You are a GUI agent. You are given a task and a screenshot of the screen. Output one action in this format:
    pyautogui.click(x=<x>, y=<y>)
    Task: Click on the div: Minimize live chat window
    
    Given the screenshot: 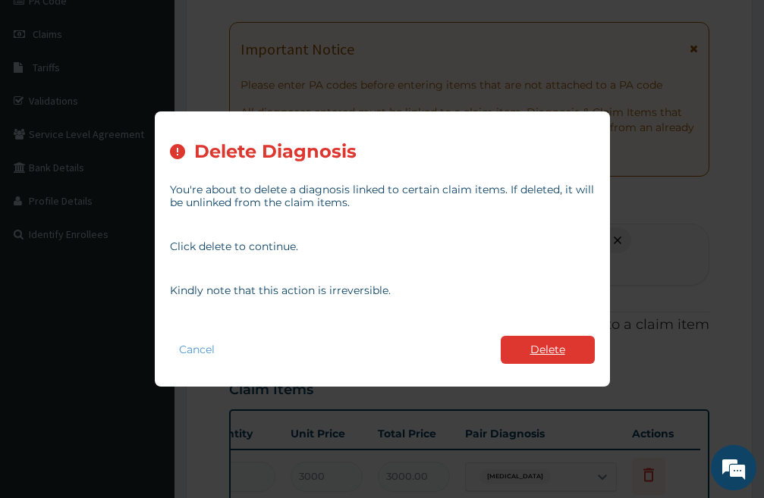 What is the action you would take?
    pyautogui.click(x=267, y=26)
    